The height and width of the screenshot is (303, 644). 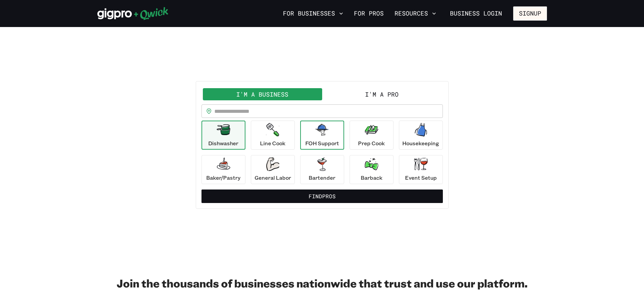 What do you see at coordinates (322, 196) in the screenshot?
I see `button: FindPros` at bounding box center [322, 196].